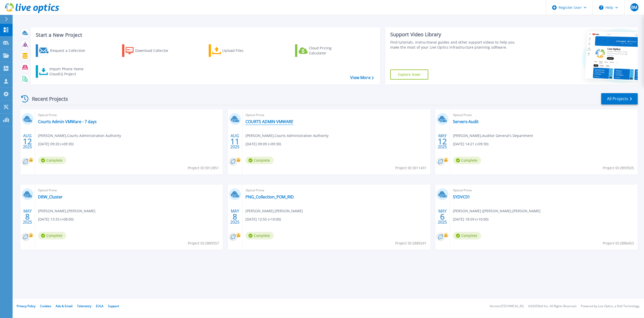 This screenshot has width=644, height=318. I want to click on a: PNG_Collection_POM_RID, so click(270, 197).